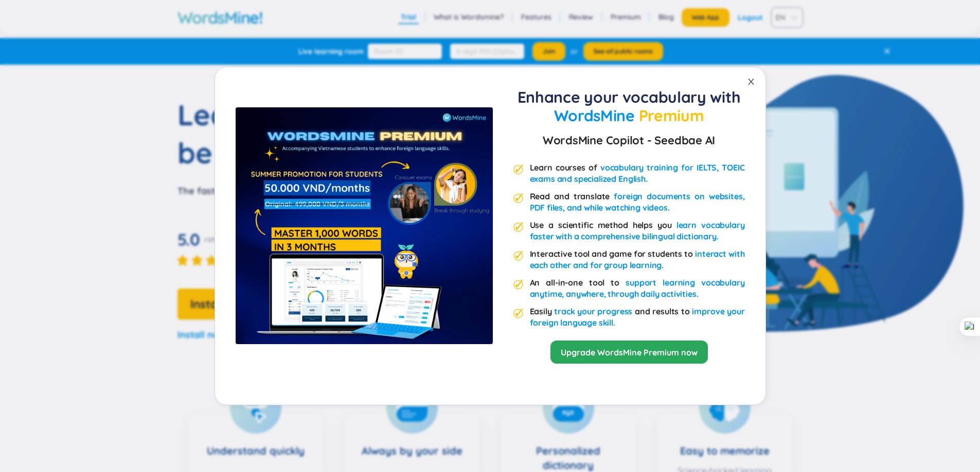 The width and height of the screenshot is (980, 472). What do you see at coordinates (638, 202) in the screenshot?
I see `span: foreign documents on websites, PDF files, and while watching videos.` at bounding box center [638, 202].